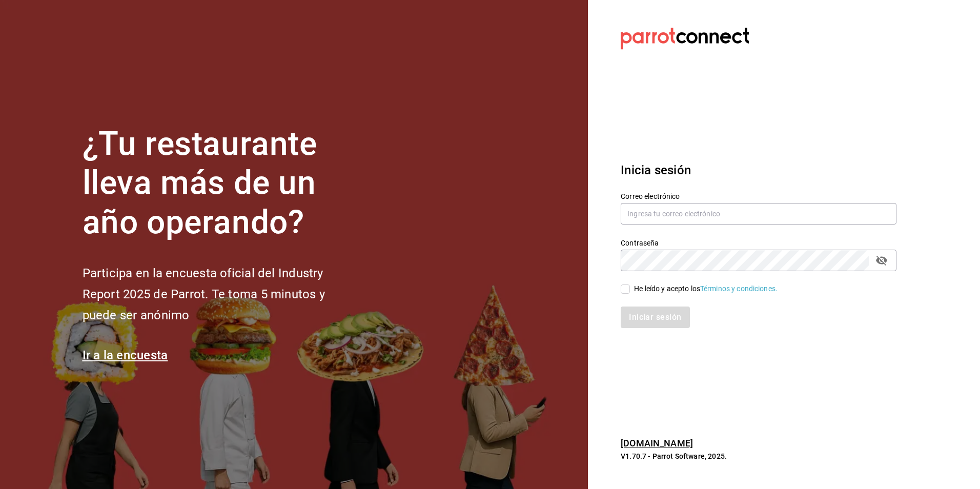  Describe the element at coordinates (759, 242) in the screenshot. I see `label: Contraseña` at that location.